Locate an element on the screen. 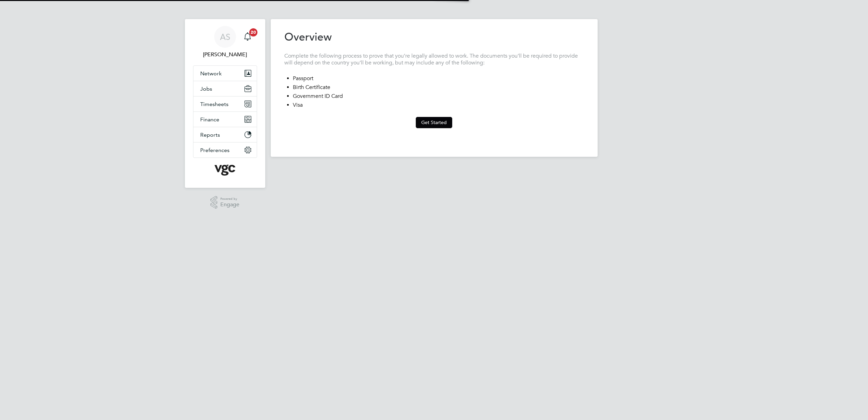  h2: Overview is located at coordinates (308, 37).